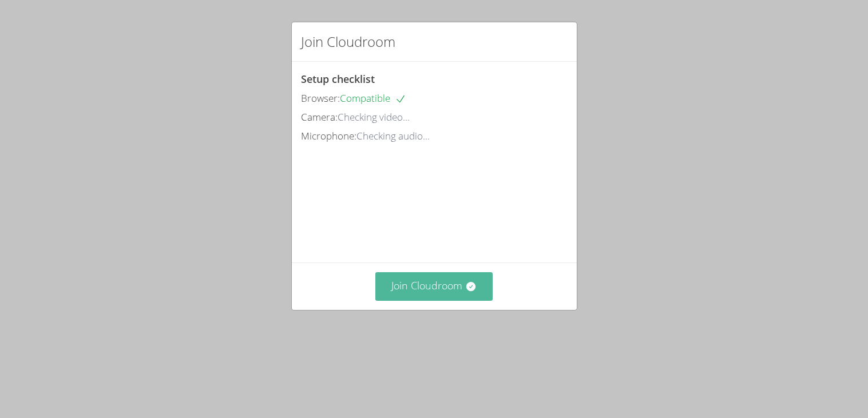 The image size is (868, 418). What do you see at coordinates (321, 98) in the screenshot?
I see `span: Browser:` at bounding box center [321, 98].